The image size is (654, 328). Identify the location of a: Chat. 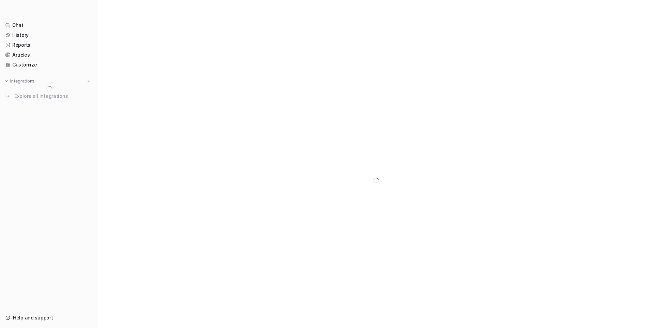
(49, 25).